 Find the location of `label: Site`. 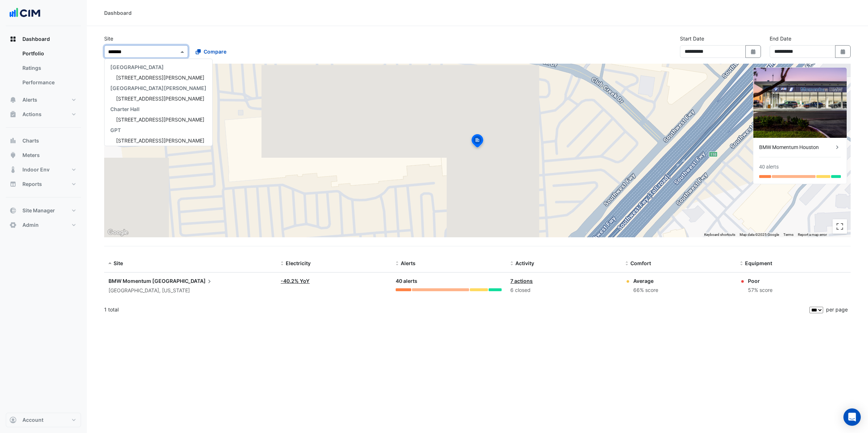

label: Site is located at coordinates (109, 39).